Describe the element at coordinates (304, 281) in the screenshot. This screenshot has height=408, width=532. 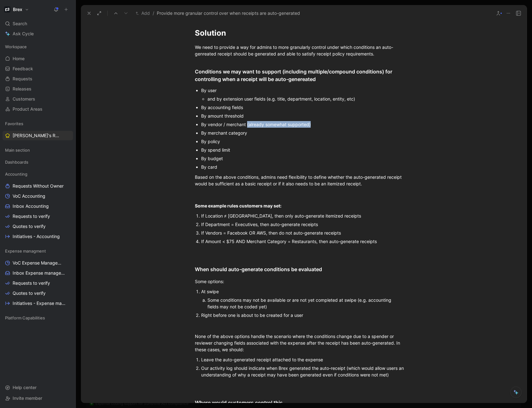
I see `div: Some options:` at that location.